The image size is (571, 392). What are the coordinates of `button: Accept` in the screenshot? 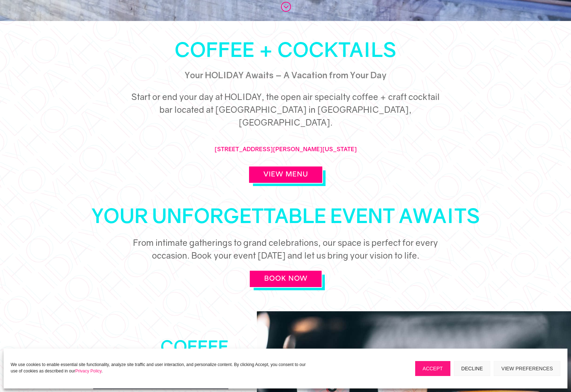 It's located at (433, 368).